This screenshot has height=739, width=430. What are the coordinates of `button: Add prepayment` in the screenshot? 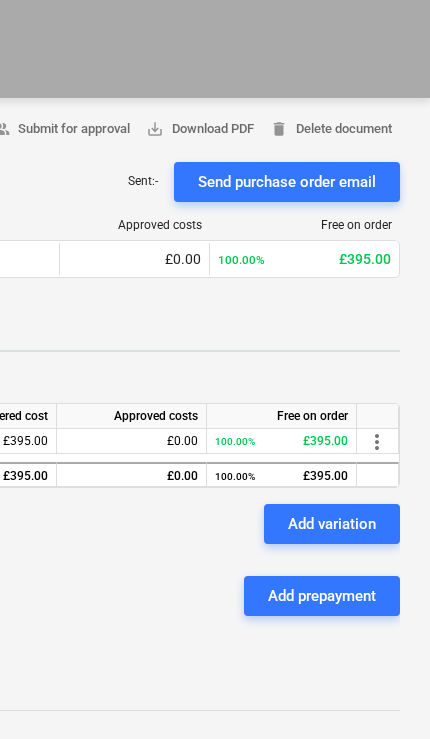 It's located at (322, 596).